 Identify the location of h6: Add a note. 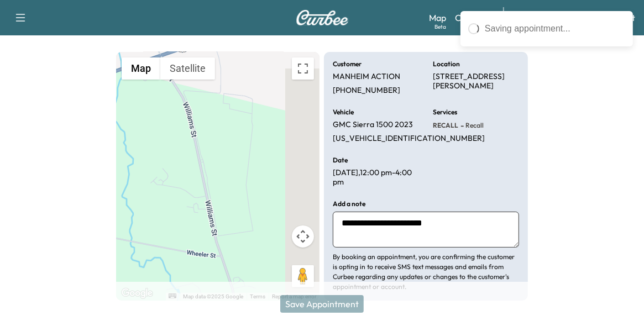
(349, 204).